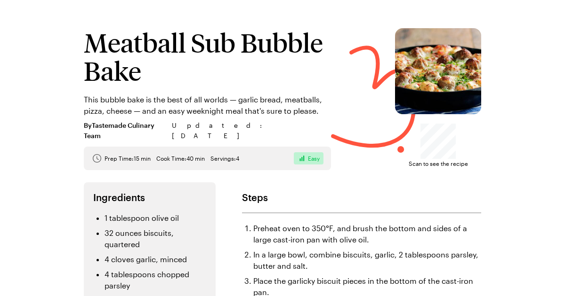  What do you see at coordinates (361, 198) in the screenshot?
I see `h2: Steps` at bounding box center [361, 198].